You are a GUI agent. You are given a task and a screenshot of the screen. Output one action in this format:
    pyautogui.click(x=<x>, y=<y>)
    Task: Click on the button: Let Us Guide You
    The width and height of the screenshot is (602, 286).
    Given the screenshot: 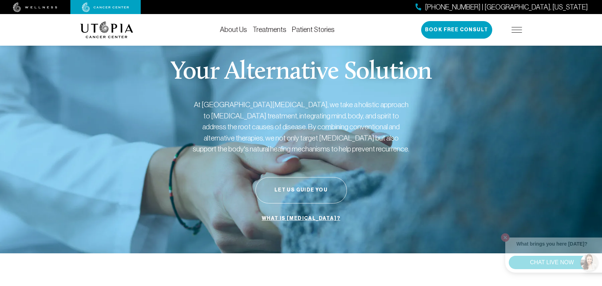 What is the action you would take?
    pyautogui.click(x=301, y=190)
    